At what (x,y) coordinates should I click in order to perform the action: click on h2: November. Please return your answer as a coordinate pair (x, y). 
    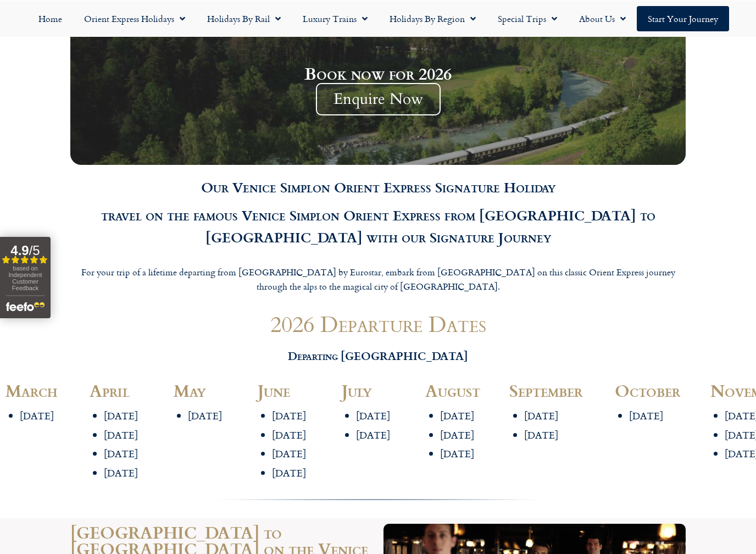
    Looking at the image, I should click on (730, 390).